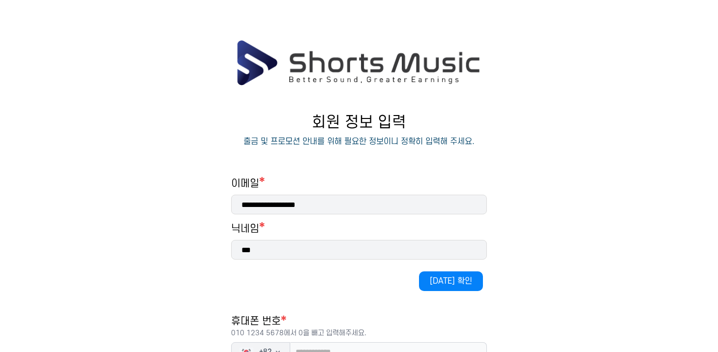 This screenshot has height=352, width=718. I want to click on p: 010 1234 5678에서 0을 빼고 입력해주세요., so click(359, 333).